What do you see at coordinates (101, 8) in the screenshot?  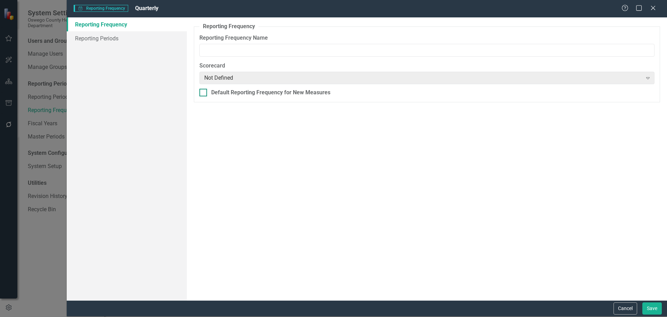 I see `span: Reporting Frequency` at bounding box center [101, 8].